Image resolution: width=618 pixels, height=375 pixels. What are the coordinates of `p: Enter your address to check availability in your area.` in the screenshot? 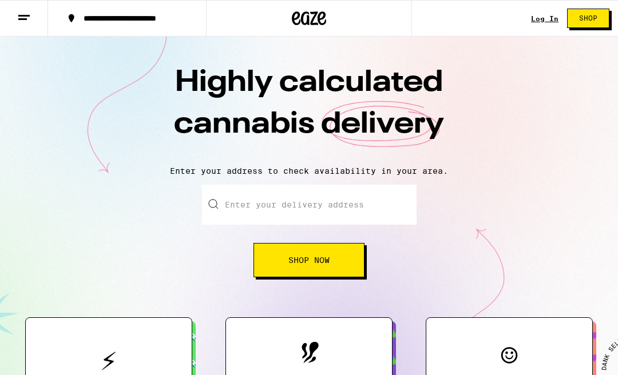 It's located at (309, 171).